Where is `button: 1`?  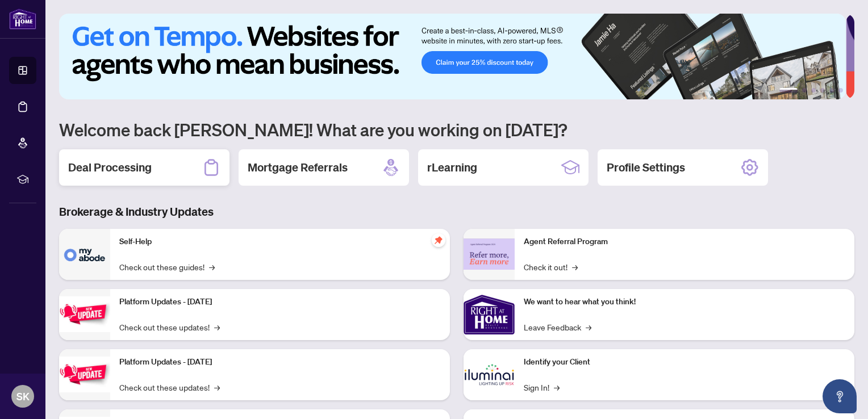 button: 1 is located at coordinates (788, 90).